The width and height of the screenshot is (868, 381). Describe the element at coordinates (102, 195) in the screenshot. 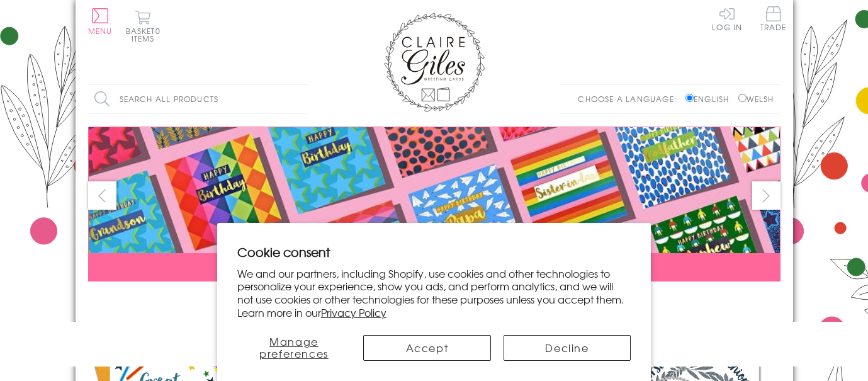

I see `button: prev` at that location.